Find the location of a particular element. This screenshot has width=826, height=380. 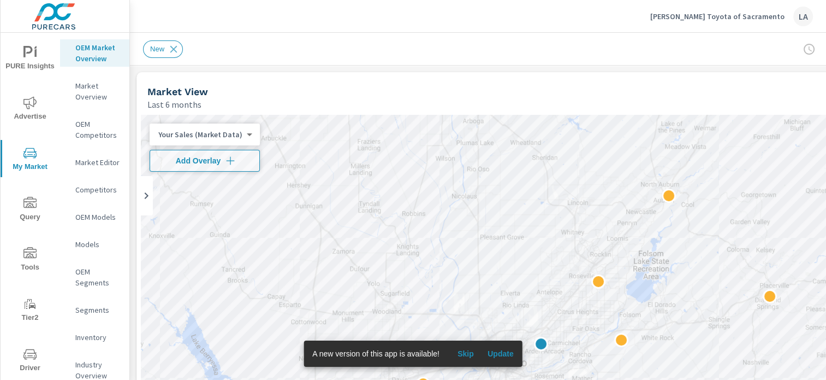

div: Market Editor is located at coordinates (94, 162).